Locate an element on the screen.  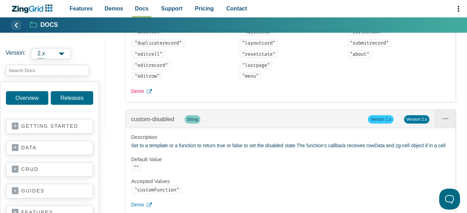
code: "editrecord" is located at coordinates (151, 65).